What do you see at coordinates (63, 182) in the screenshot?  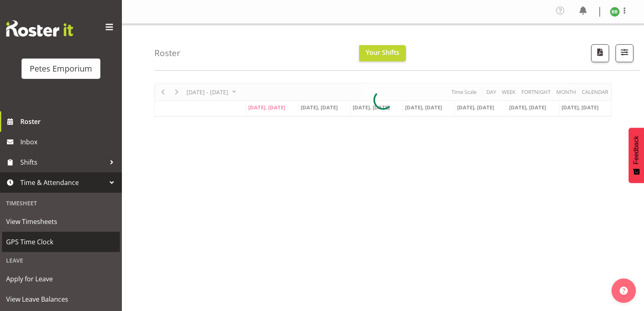 I see `span: Time & Attendance` at bounding box center [63, 182].